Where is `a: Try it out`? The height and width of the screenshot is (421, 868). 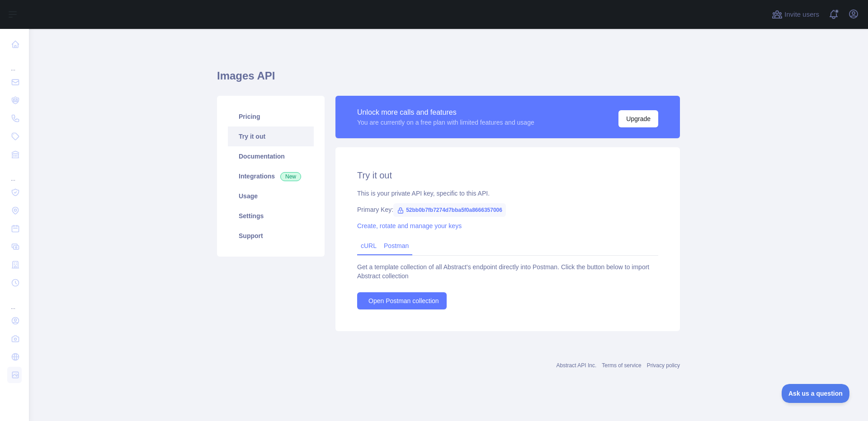
a: Try it out is located at coordinates (271, 136).